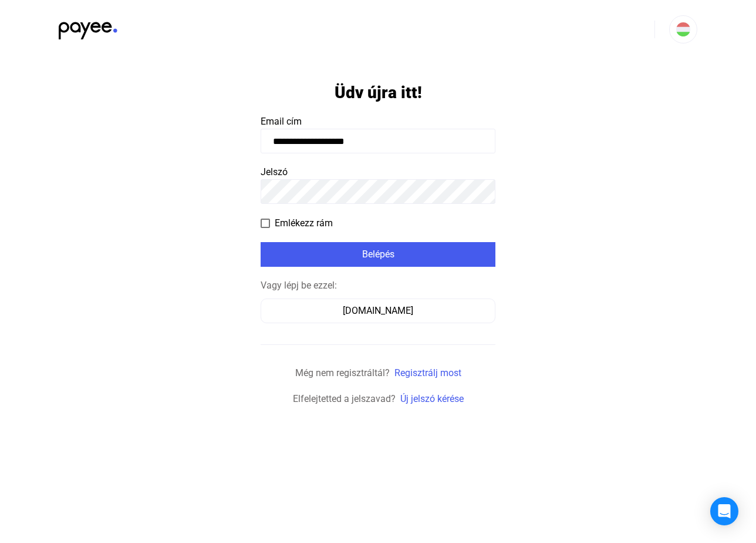 The height and width of the screenshot is (543, 756). What do you see at coordinates (432, 398) in the screenshot?
I see `a: Új jelszó kérése` at bounding box center [432, 398].